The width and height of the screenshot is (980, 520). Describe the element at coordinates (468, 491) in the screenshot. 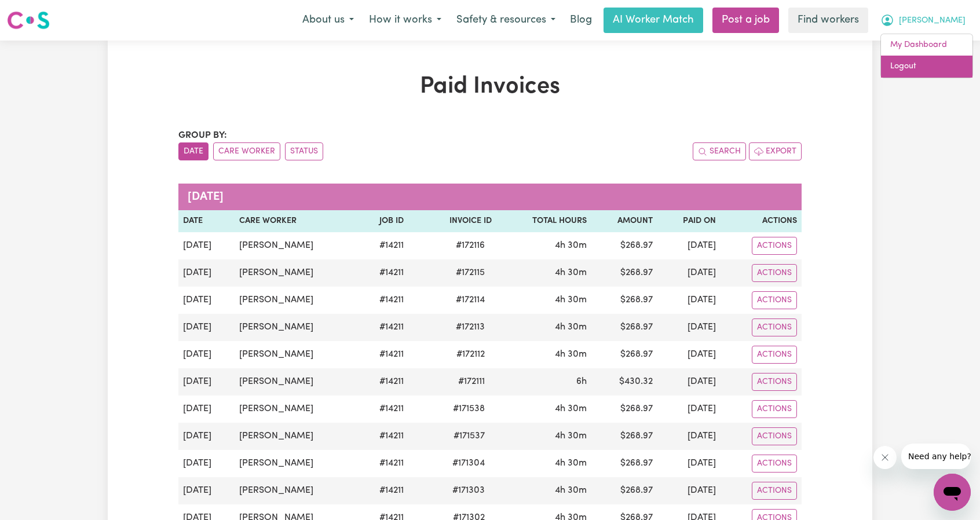

I see `span: # 171303` at that location.